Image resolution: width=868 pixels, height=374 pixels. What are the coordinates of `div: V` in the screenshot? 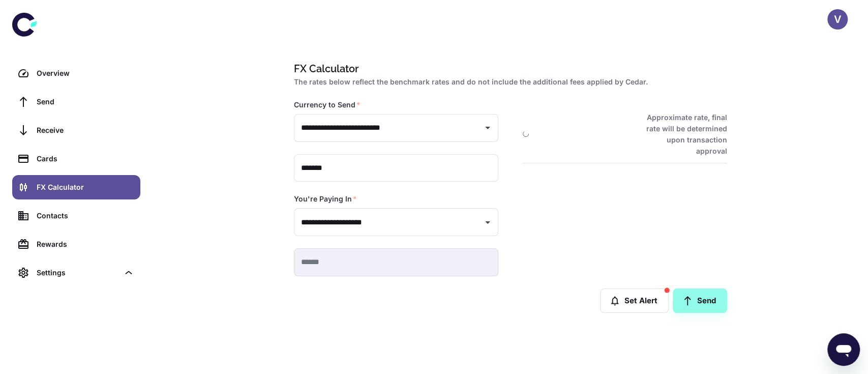 It's located at (837, 19).